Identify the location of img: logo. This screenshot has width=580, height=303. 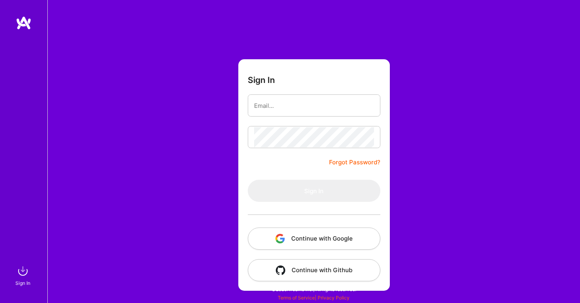
(24, 23).